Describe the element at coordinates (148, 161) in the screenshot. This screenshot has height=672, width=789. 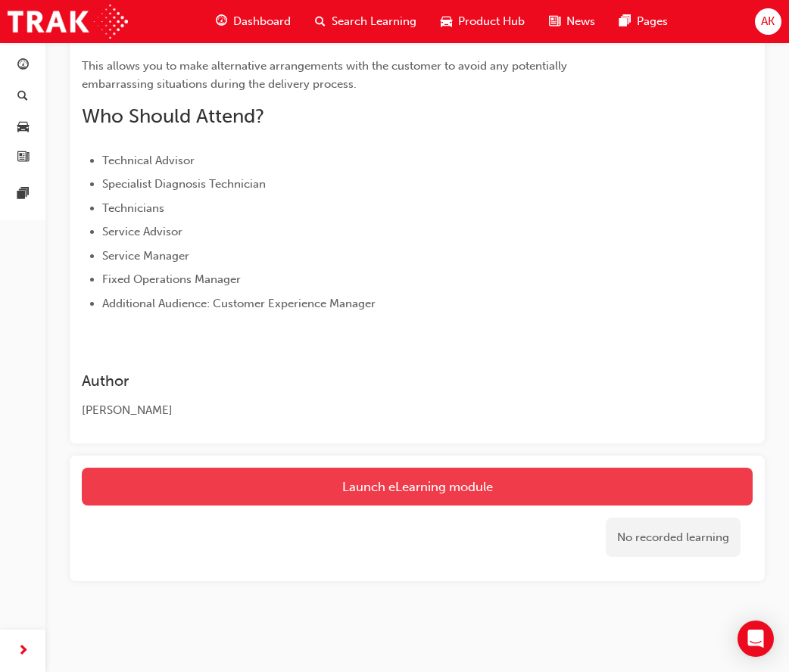
I see `span: Technical Advisor` at that location.